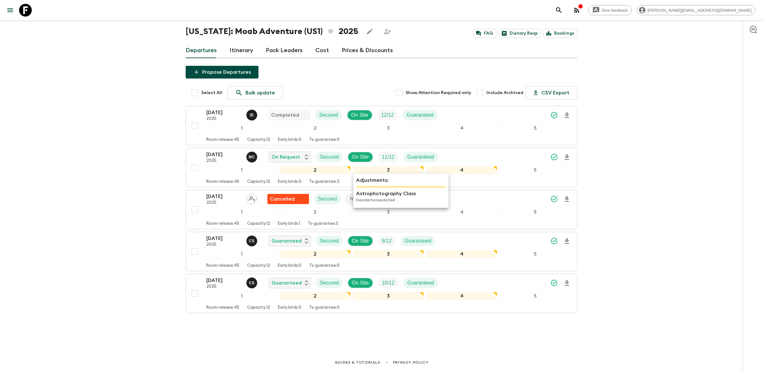 The image size is (763, 371). I want to click on span: Megan Chinworth, so click(253, 156).